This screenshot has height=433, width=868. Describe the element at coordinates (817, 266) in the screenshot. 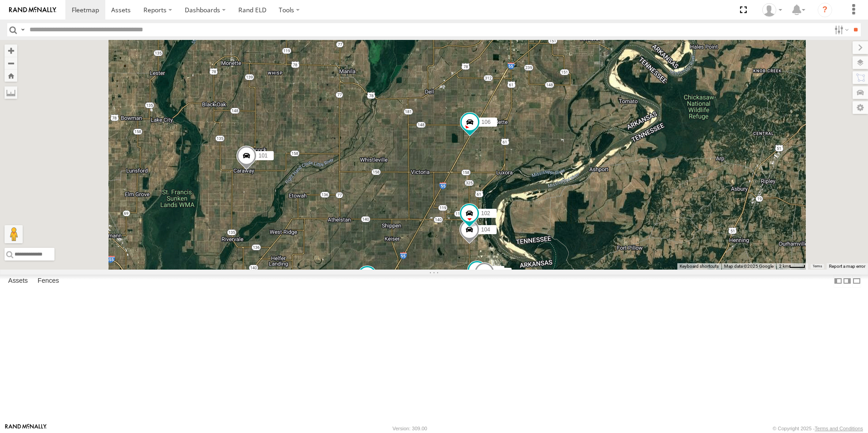

I see `a: Terms (opens in new tab)` at that location.